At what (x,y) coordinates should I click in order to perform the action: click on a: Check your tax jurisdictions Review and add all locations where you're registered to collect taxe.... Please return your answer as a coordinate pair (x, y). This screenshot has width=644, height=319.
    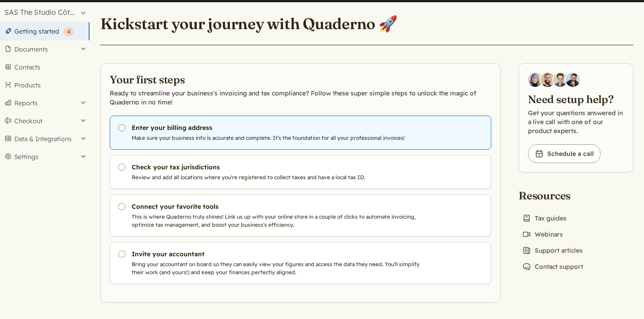
    Looking at the image, I should click on (300, 172).